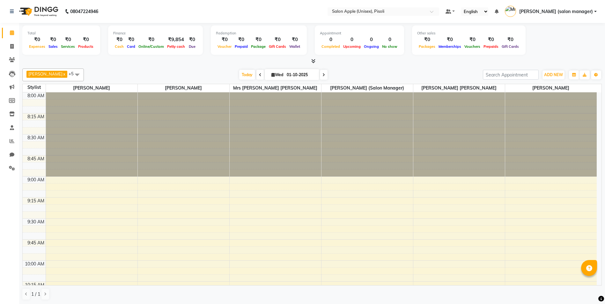 The width and height of the screenshot is (605, 304). Describe the element at coordinates (36, 138) in the screenshot. I see `div: 8:30 AM` at that location.